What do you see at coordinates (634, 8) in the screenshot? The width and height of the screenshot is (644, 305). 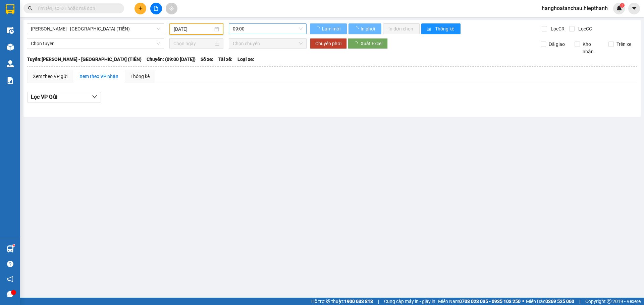 I see `button: caret-down` at bounding box center [634, 8].